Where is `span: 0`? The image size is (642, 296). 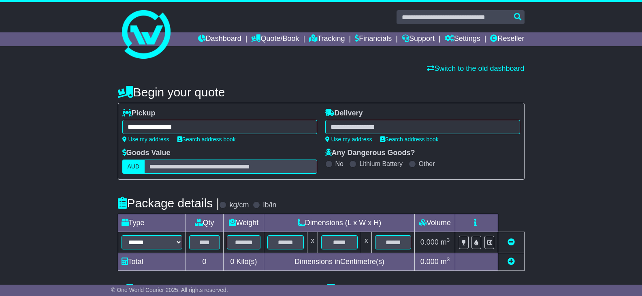
span: 0 is located at coordinates (232, 262).